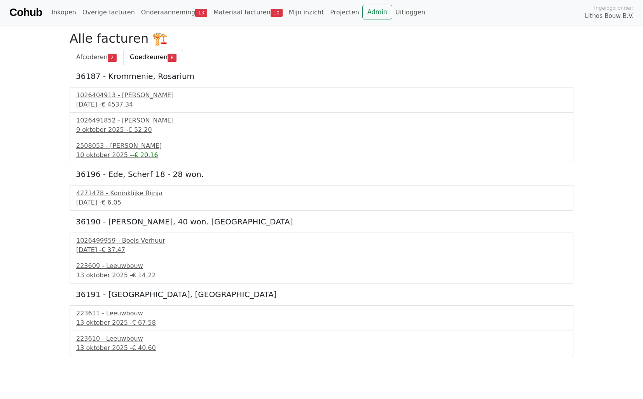 This screenshot has width=643, height=399. What do you see at coordinates (172, 58) in the screenshot?
I see `span: 8` at bounding box center [172, 58].